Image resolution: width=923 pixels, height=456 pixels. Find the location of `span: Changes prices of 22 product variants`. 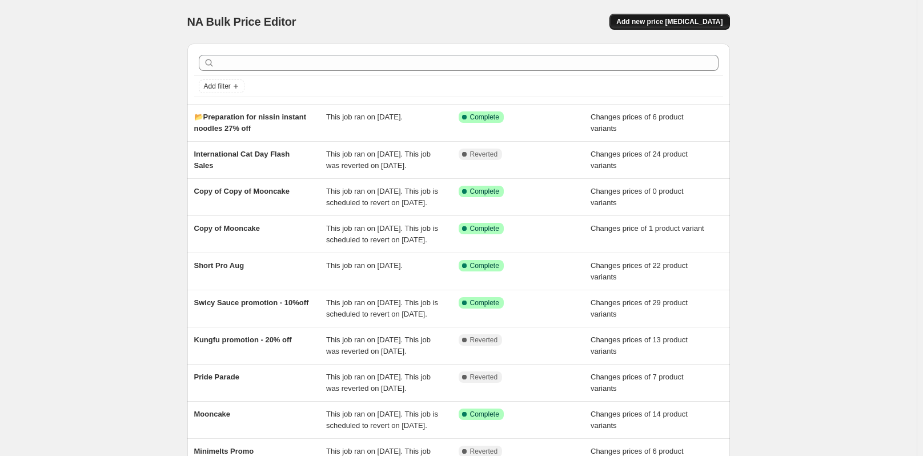

span: Changes prices of 22 product variants is located at coordinates (639, 271).